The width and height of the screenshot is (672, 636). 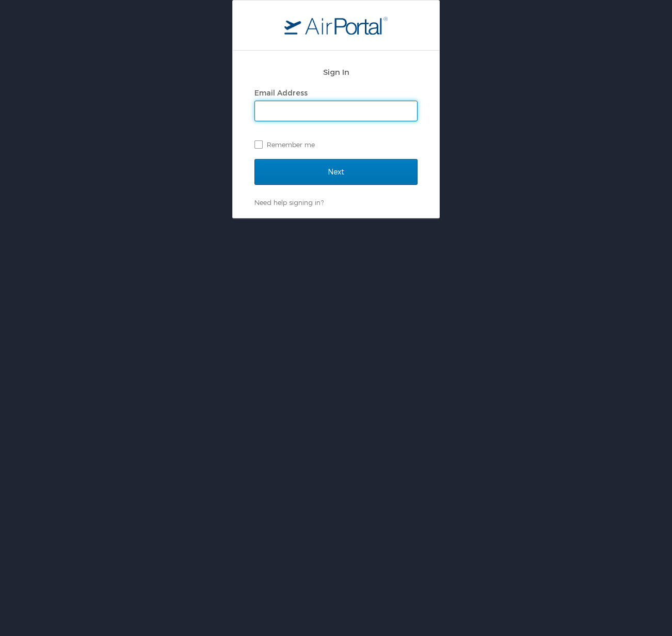 I want to click on label: Remember me, so click(x=336, y=145).